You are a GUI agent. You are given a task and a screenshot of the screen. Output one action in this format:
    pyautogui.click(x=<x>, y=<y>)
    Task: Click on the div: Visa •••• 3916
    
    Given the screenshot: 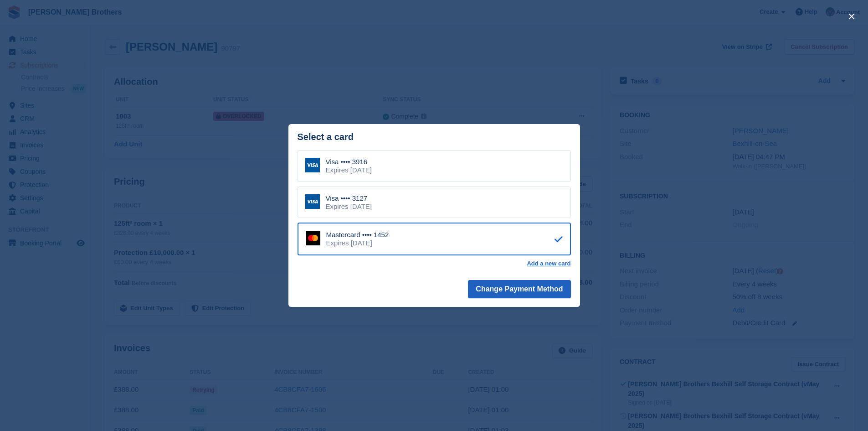 What is the action you would take?
    pyautogui.click(x=349, y=162)
    